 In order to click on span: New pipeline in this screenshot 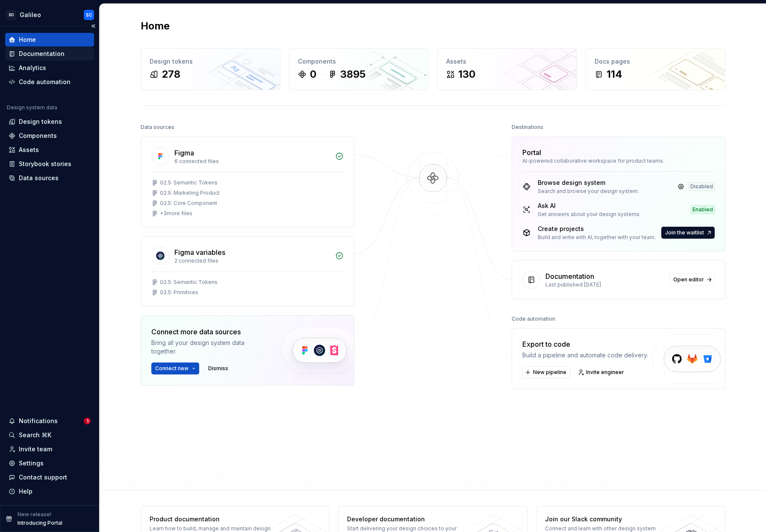, I will do `click(550, 373)`.